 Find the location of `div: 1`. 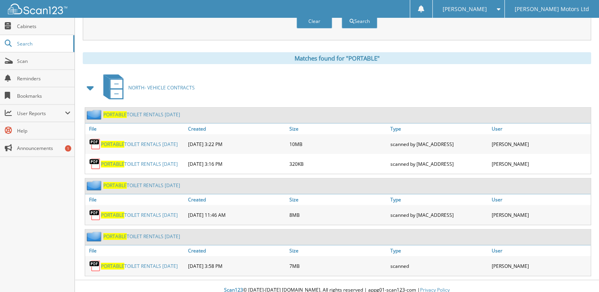

div: 1 is located at coordinates (68, 149).